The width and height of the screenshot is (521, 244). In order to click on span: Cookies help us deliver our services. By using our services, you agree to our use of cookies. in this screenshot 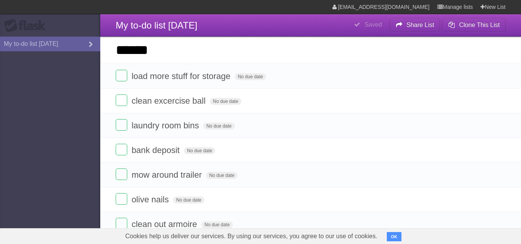, I will do `click(251, 236)`.